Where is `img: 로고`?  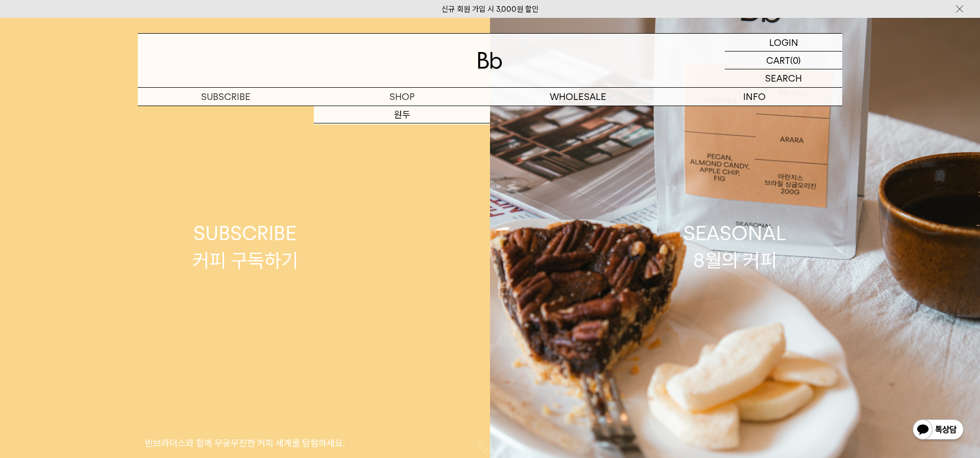
img: 로고 is located at coordinates (490, 60).